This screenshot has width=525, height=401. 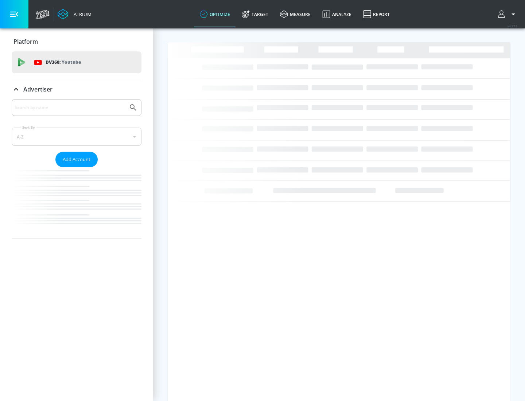 I want to click on div: Atrium, so click(x=81, y=14).